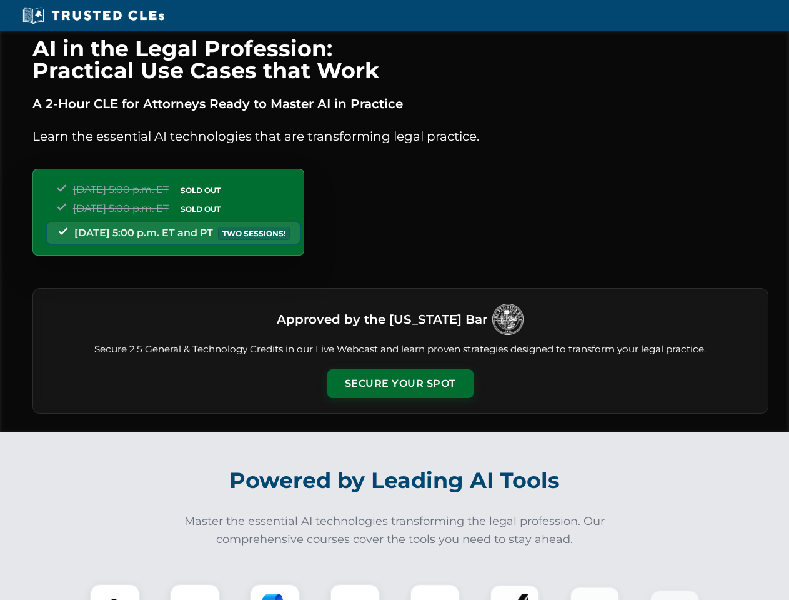 This screenshot has width=789, height=600. What do you see at coordinates (93, 16) in the screenshot?
I see `img: Trusted CLEs` at bounding box center [93, 16].